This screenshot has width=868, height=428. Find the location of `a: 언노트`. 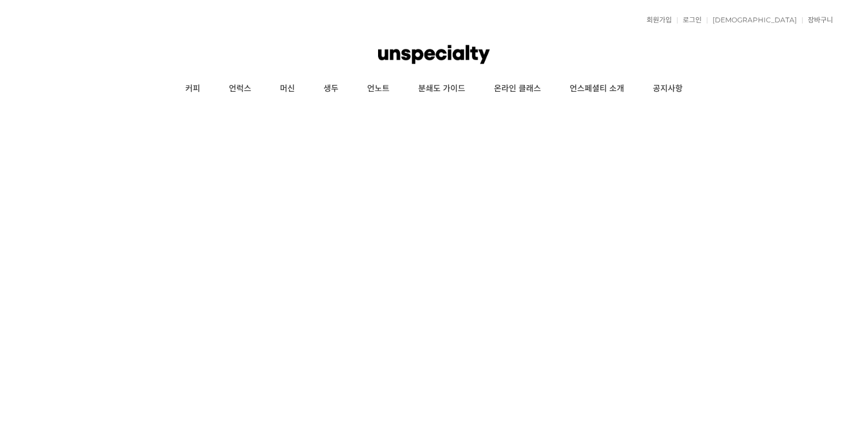

a: 언노트 is located at coordinates (378, 89).